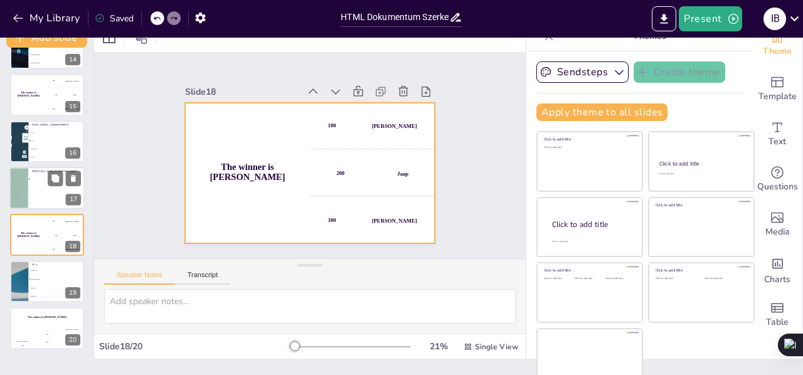  What do you see at coordinates (777, 51) in the screenshot?
I see `span: Theme` at bounding box center [777, 51].